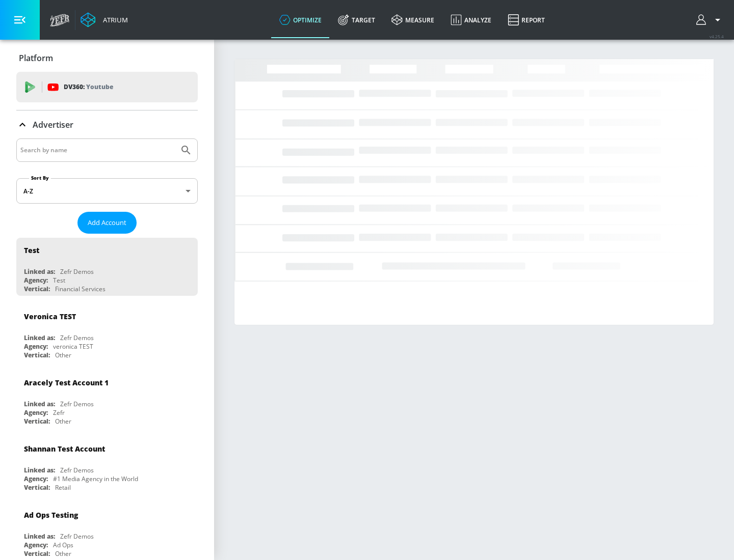 The width and height of the screenshot is (734, 560). I want to click on input: Search by name, so click(98, 151).